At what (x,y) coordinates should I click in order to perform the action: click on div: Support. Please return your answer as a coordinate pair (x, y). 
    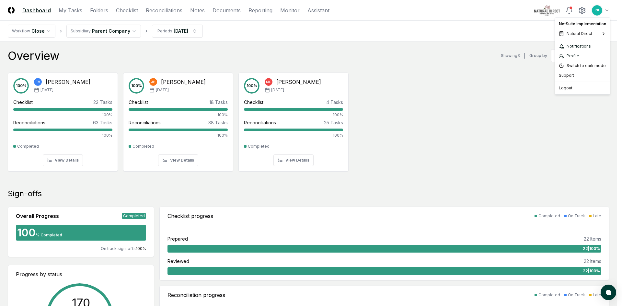
    Looking at the image, I should click on (583, 76).